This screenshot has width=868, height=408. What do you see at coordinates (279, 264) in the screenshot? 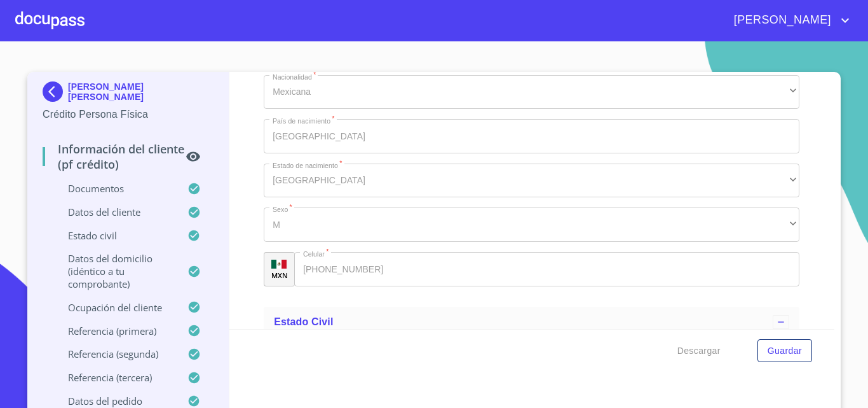
I see `img: R93DlvwvvjP9fbrDwZeCRYBHk45OWMq+AAOlFVsxT89f82nwPLnD58IP7+ANJEaWYhP0Tx8kkA0WlQMPQsAAgwAOmBj20AXj6...` at bounding box center [279, 264].